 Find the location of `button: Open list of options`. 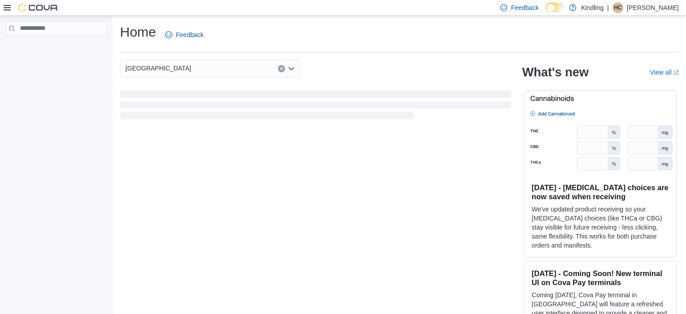

button: Open list of options is located at coordinates (291, 69).